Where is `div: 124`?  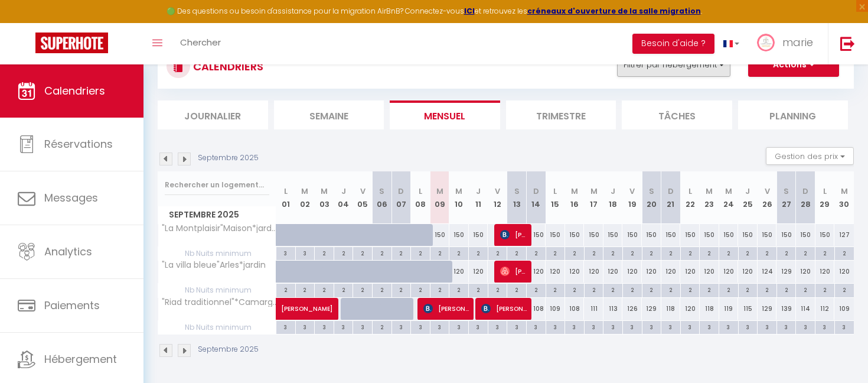 div: 124 is located at coordinates (767, 271).